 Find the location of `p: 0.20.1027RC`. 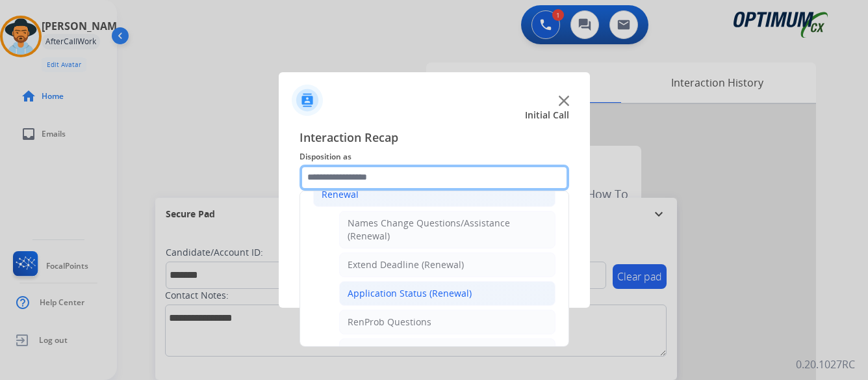

p: 0.20.1027RC is located at coordinates (825, 364).